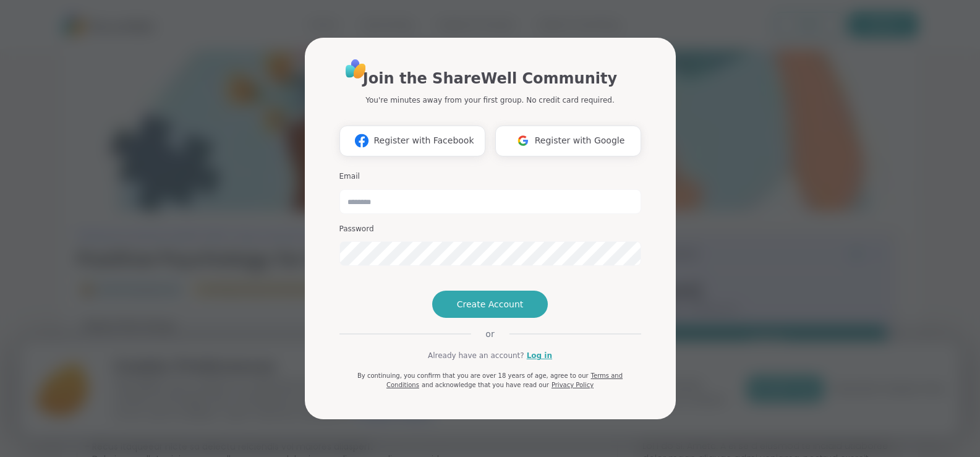 The height and width of the screenshot is (457, 980). Describe the element at coordinates (472, 376) in the screenshot. I see `span: By continuing, you confirm that you are over 18 years of age, agree to our` at that location.